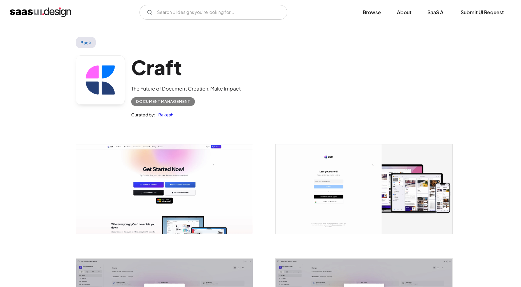 This screenshot has height=287, width=521. Describe the element at coordinates (436, 12) in the screenshot. I see `a: SaaS Ai` at that location.